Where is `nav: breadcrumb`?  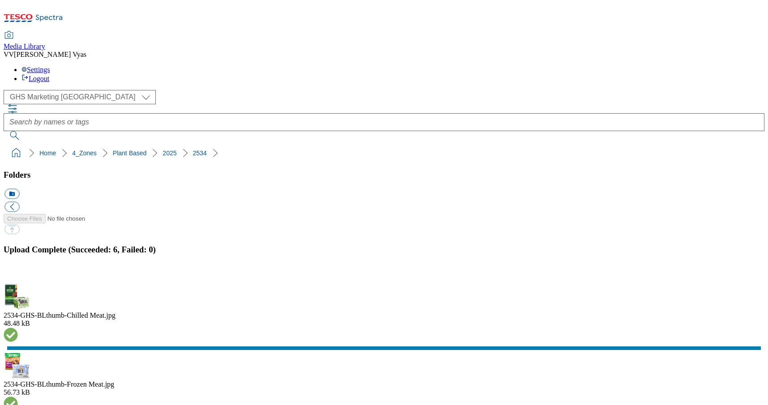 nav: breadcrumb is located at coordinates (384, 153).